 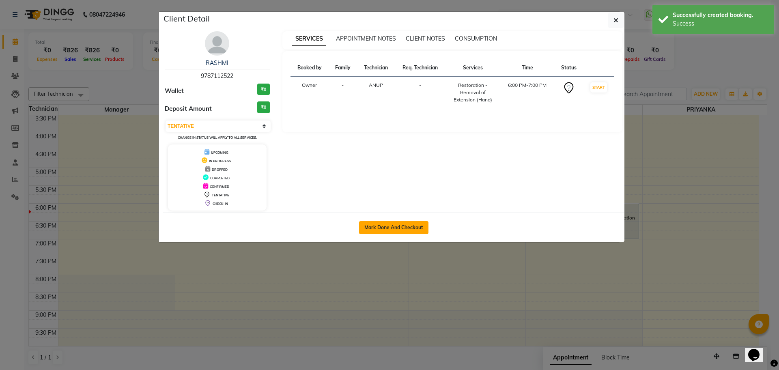 What do you see at coordinates (720, 24) in the screenshot?
I see `div: Success` at bounding box center [720, 24].